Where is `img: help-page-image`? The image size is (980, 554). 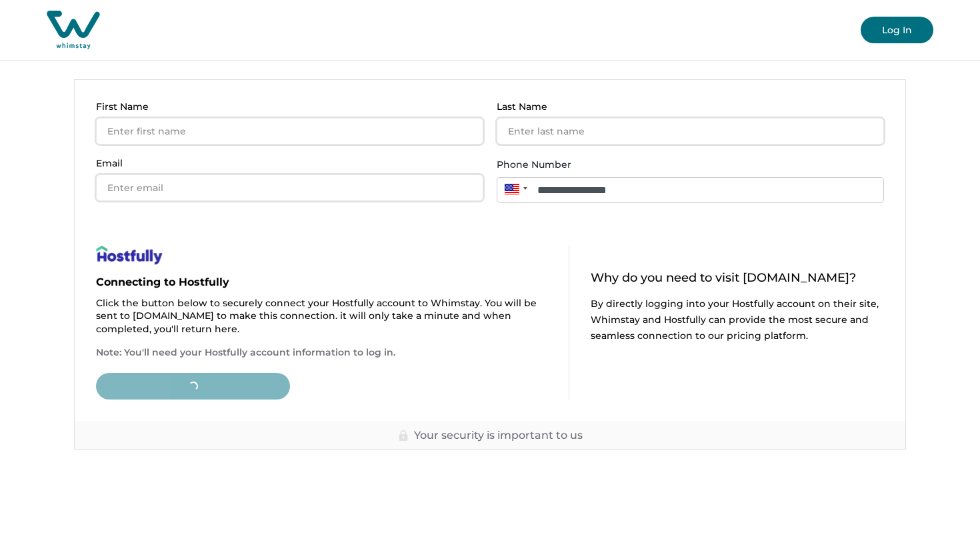
img: help-page-image is located at coordinates (129, 255).